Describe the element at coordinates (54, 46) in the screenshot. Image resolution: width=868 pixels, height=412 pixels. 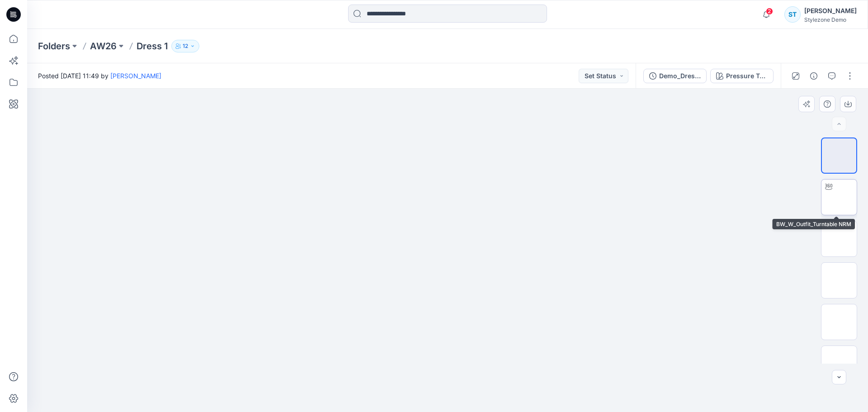
I see `a: Folders` at that location.